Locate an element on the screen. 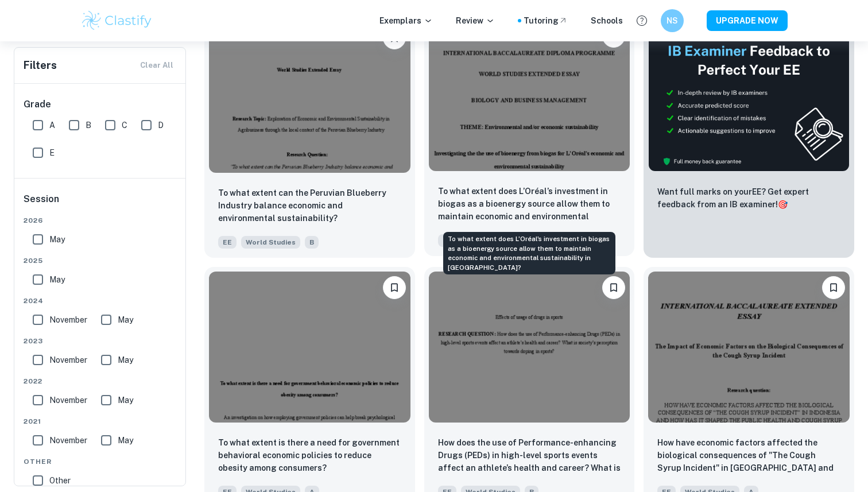 The height and width of the screenshot is (492, 868). p: To what extent does L’Oréal’s investment in biogas as a bioenergy source allow them to maintain e... is located at coordinates (530, 204).